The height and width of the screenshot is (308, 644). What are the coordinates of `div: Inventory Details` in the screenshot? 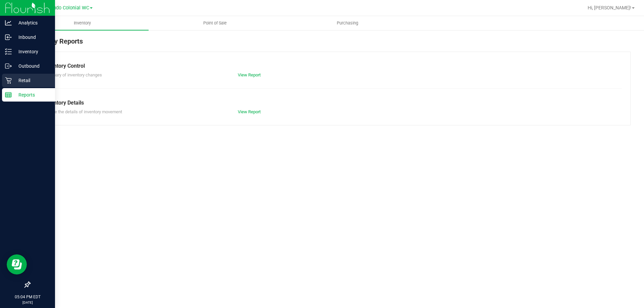 It's located at (330, 103).